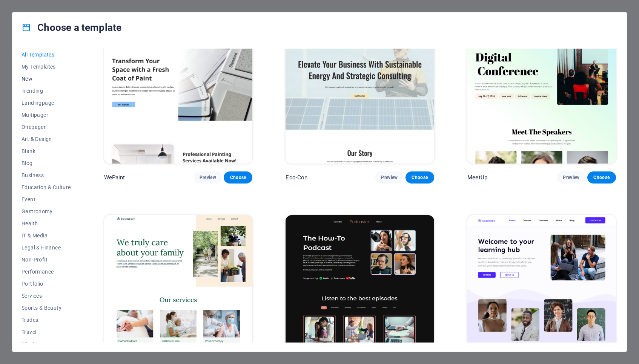 The image size is (639, 364). Describe the element at coordinates (46, 139) in the screenshot. I see `button: Art & Design` at that location.